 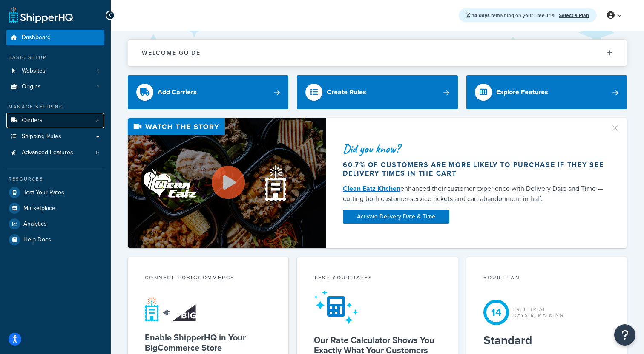 I want to click on img: Video thumbnail, so click(x=226, y=183).